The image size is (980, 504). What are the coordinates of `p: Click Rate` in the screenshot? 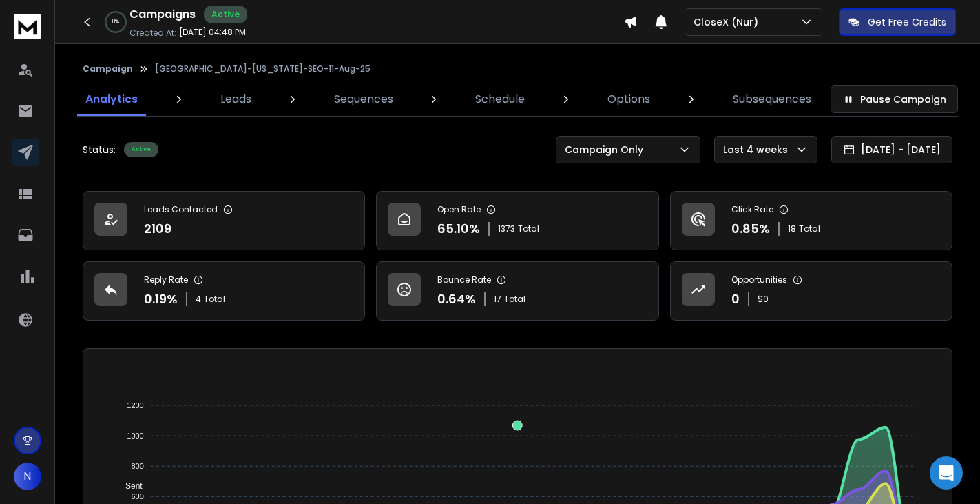 It's located at (752, 210).